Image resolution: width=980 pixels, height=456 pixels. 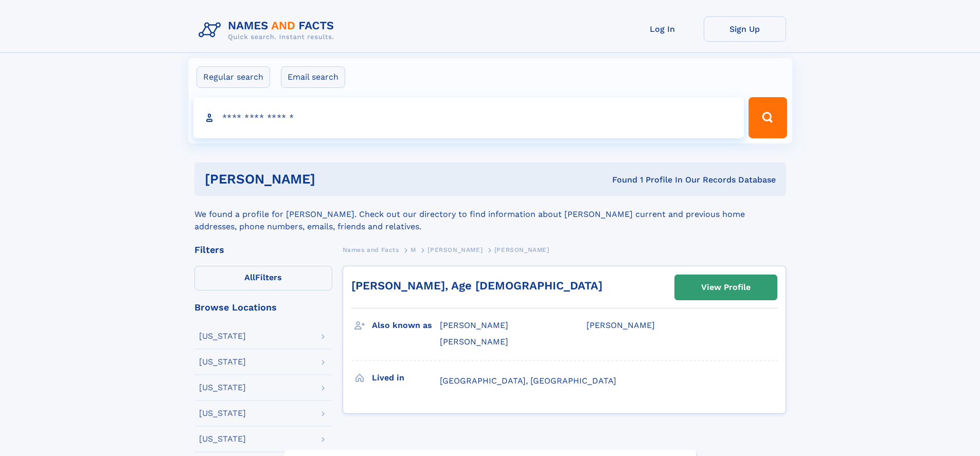 What do you see at coordinates (263, 250) in the screenshot?
I see `div: Filters` at bounding box center [263, 250].